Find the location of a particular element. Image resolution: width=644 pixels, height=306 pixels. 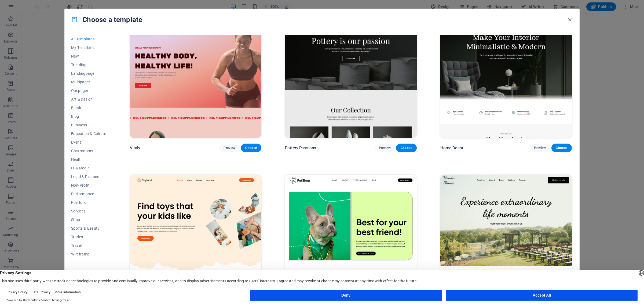

button: Sports & Beauty is located at coordinates (88, 228).